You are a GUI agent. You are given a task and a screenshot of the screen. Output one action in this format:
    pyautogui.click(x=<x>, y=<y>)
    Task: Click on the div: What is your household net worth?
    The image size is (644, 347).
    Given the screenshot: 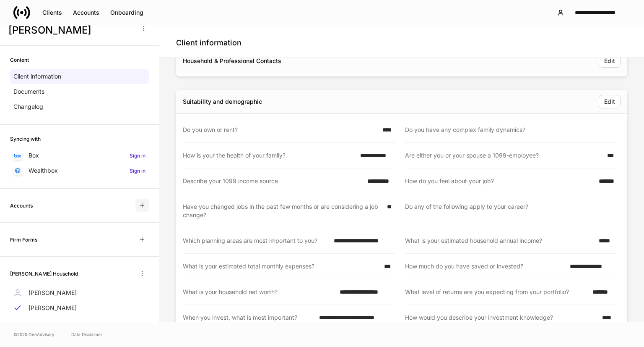 What is the action you would take?
    pyautogui.click(x=259, y=292)
    